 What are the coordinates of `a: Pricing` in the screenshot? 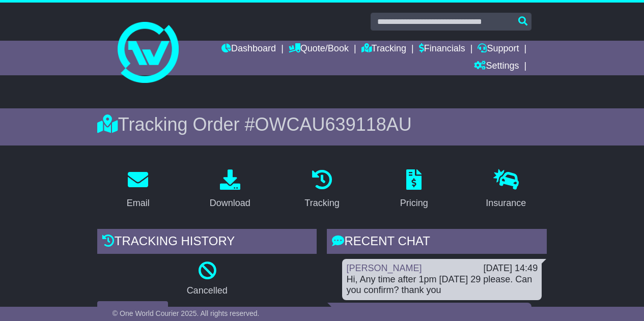 It's located at (414, 190).